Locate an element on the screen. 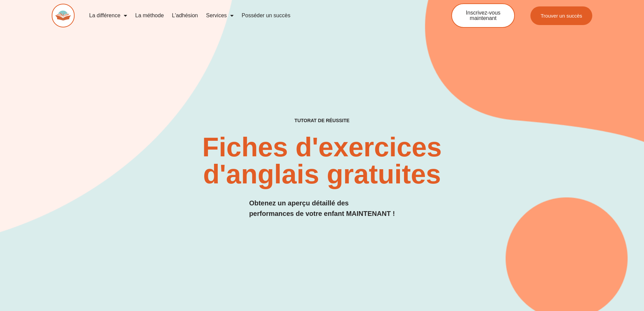 The width and height of the screenshot is (644, 311). a: La différence is located at coordinates (108, 16).